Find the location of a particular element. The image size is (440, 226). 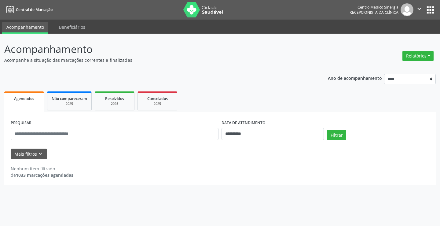

button: apps is located at coordinates (431, 10).